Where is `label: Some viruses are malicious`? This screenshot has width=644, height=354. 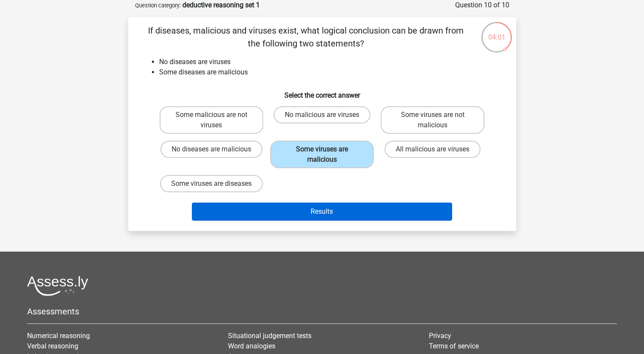
label: Some viruses are malicious is located at coordinates (322, 154).